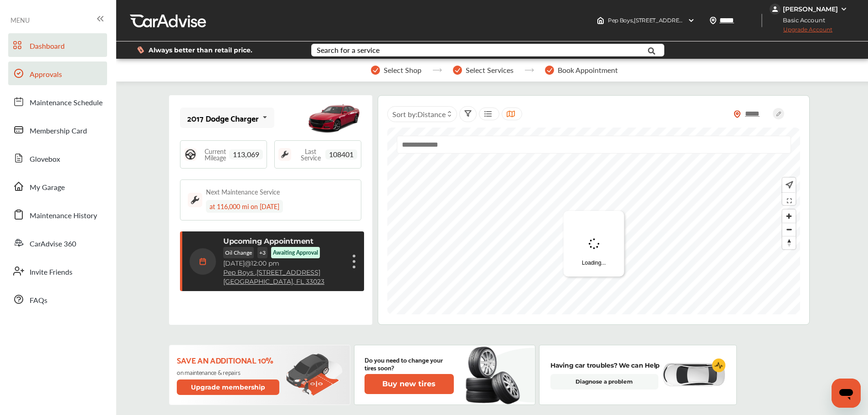 The width and height of the screenshot is (868, 415). I want to click on div: 2017 Dodge Charger, so click(223, 118).